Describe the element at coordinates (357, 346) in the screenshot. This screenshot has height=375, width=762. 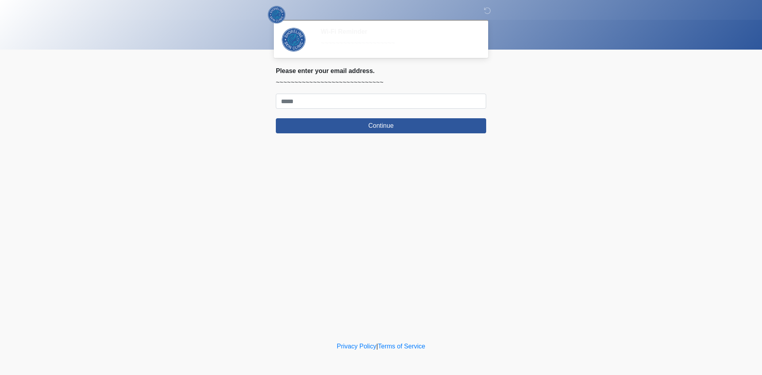
I see `a: Privacy Policy` at that location.